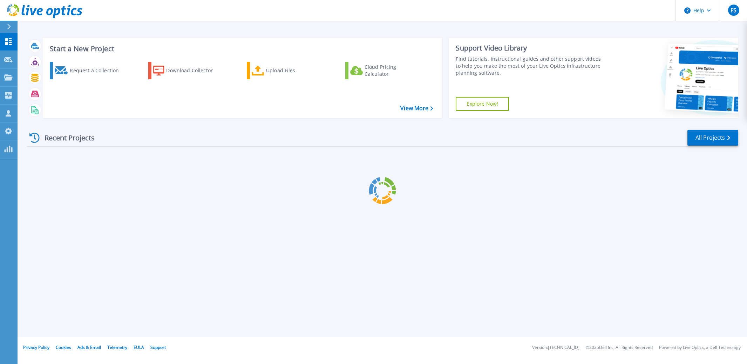 Image resolution: width=747 pixels, height=364 pixels. What do you see at coordinates (66, 137) in the screenshot?
I see `div: Recent Projects` at bounding box center [66, 137].